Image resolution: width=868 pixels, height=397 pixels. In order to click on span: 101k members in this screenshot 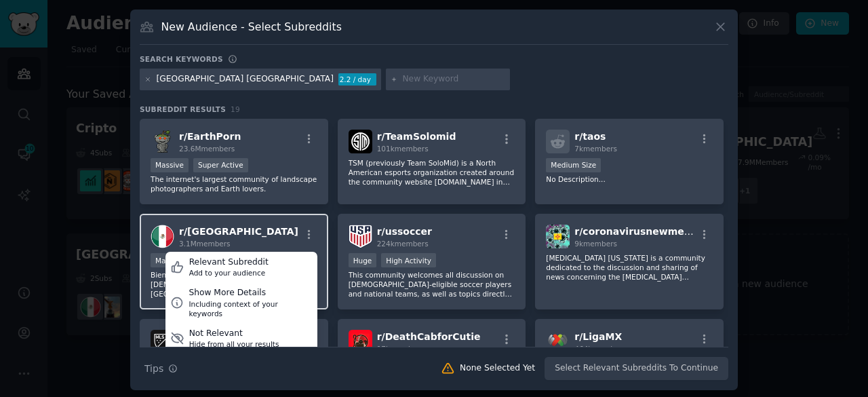, I will do `click(403, 148)`.